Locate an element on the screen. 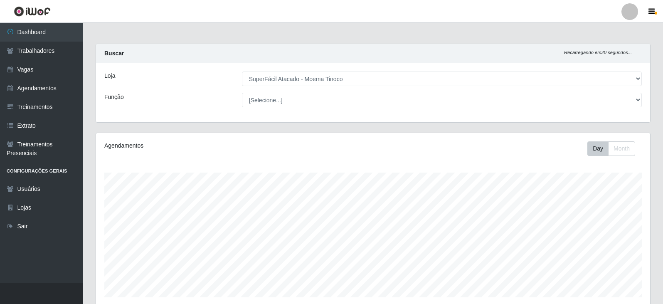 This screenshot has width=663, height=304. img: CoreUI Logo is located at coordinates (32, 11).